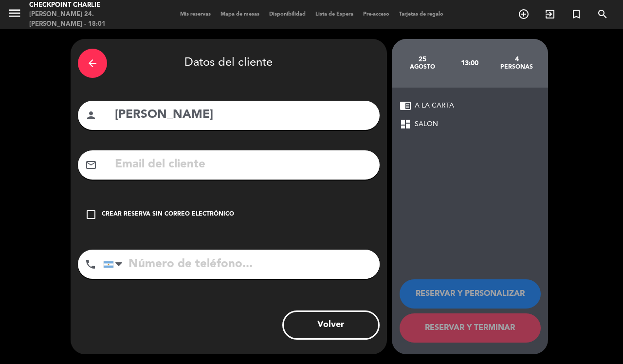 Image resolution: width=623 pixels, height=364 pixels. I want to click on span: chrome_reader_mode, so click(405, 105).